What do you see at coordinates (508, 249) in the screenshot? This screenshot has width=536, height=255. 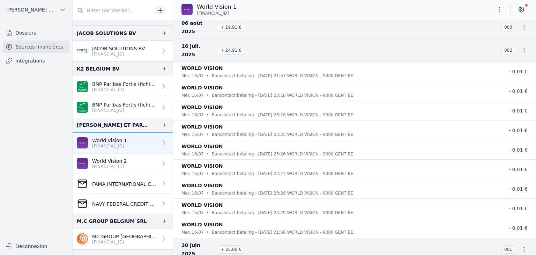 I see `span: 001` at bounding box center [508, 249].